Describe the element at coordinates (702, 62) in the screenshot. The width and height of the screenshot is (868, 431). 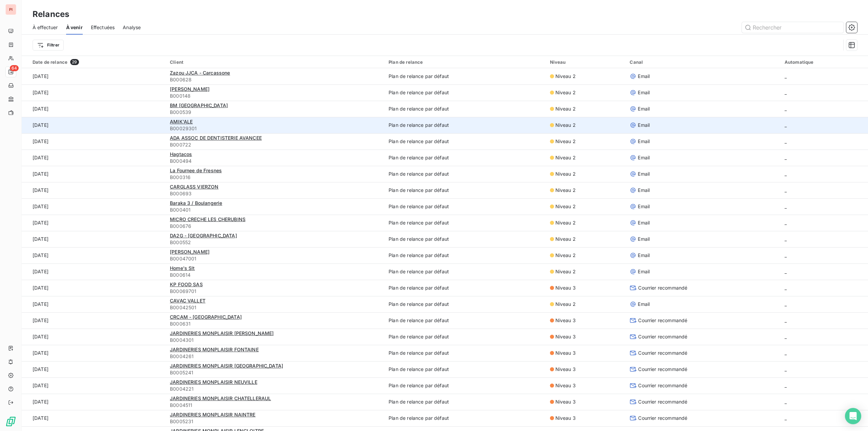
I see `div: Canal` at that location.